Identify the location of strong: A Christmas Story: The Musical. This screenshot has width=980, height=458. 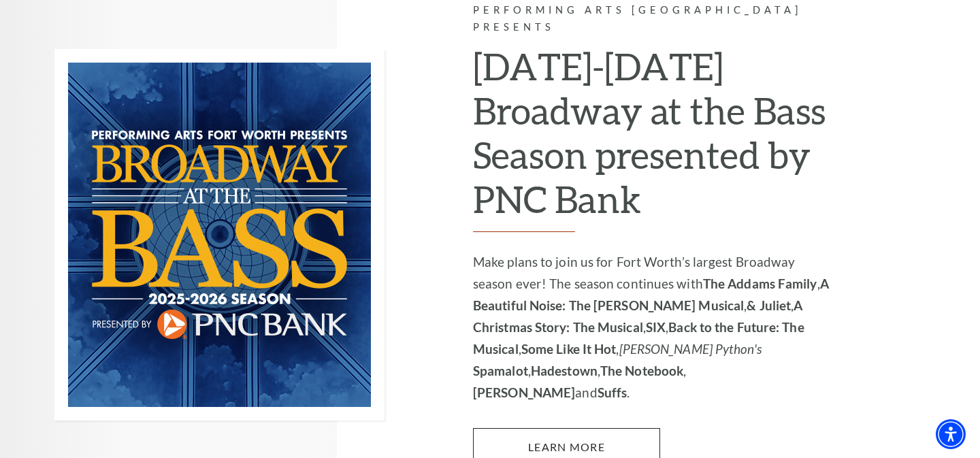
(637, 316).